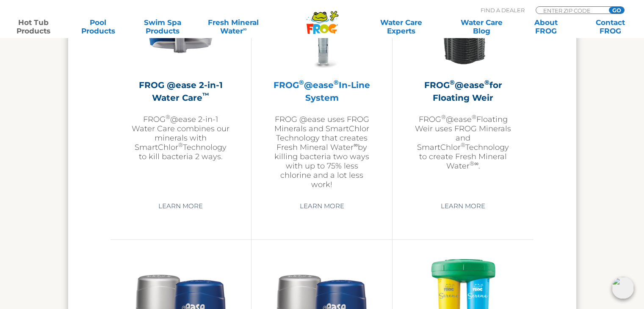  Describe the element at coordinates (206, 95) in the screenshot. I see `sup: ™` at that location.